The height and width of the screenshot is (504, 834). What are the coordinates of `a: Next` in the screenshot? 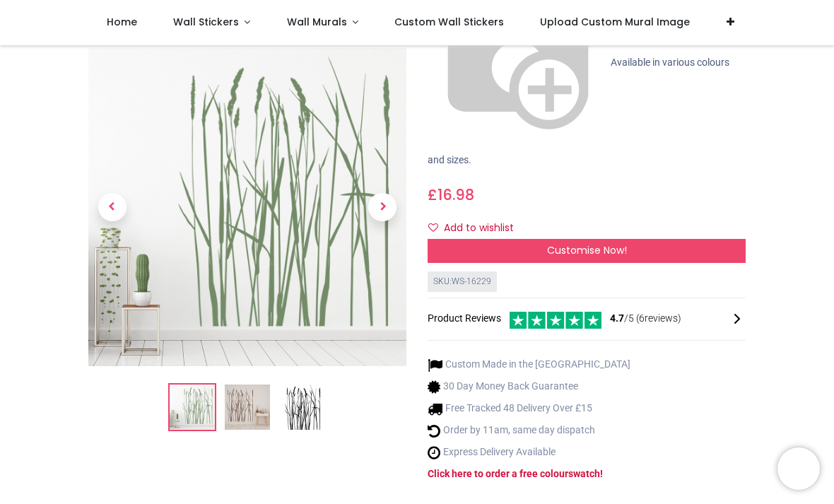 It's located at (383, 207).